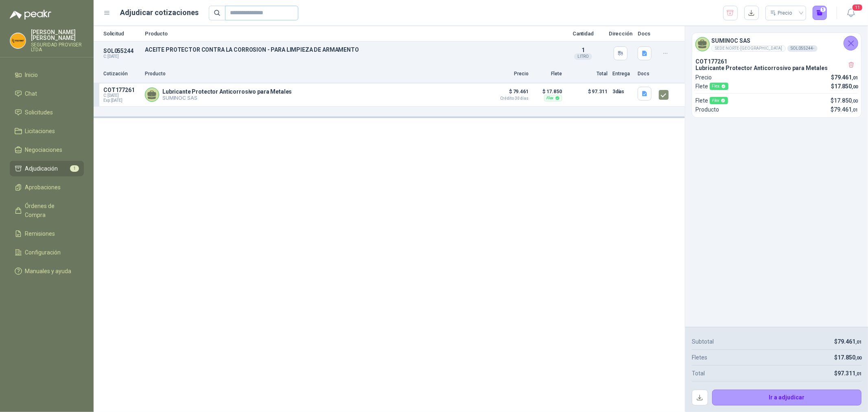 Image resolution: width=868 pixels, height=412 pixels. Describe the element at coordinates (32, 75) in the screenshot. I see `span: Inicio` at that location.